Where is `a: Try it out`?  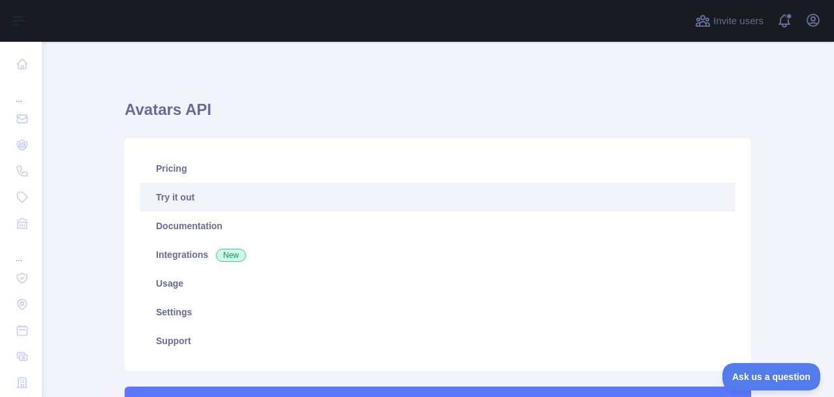 a: Try it out is located at coordinates (438, 197).